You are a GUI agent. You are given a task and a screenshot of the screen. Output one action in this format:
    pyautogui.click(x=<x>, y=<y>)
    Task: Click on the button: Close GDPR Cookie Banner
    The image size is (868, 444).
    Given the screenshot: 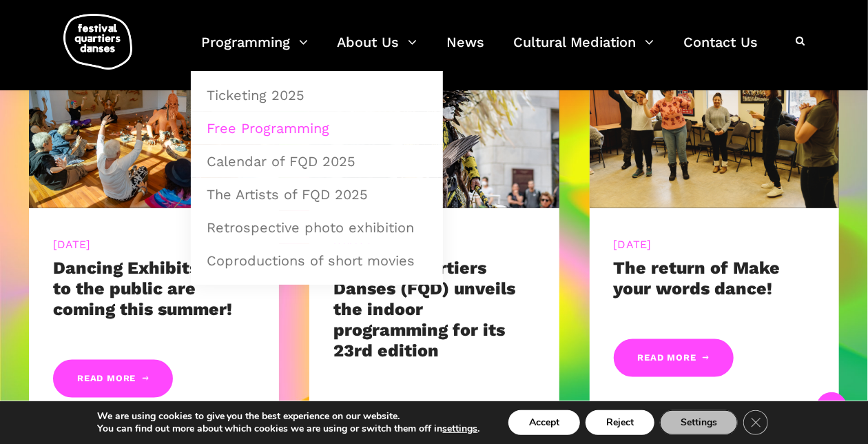 What is the action you would take?
    pyautogui.click(x=756, y=422)
    